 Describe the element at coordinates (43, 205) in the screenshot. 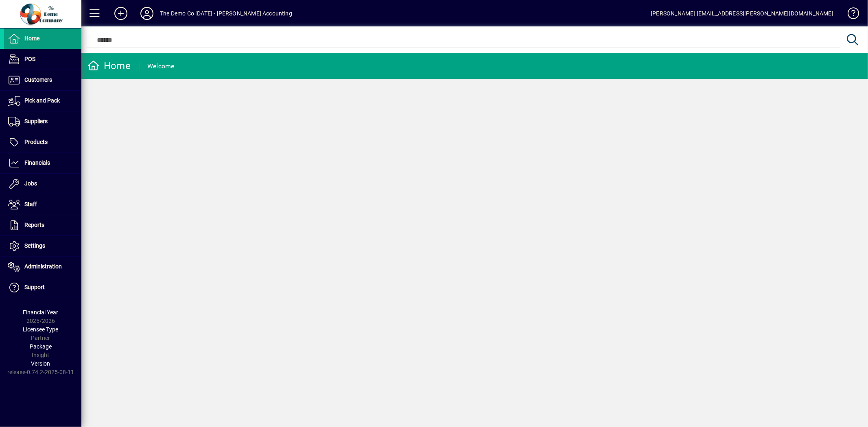

I see `a: Staff` at that location.